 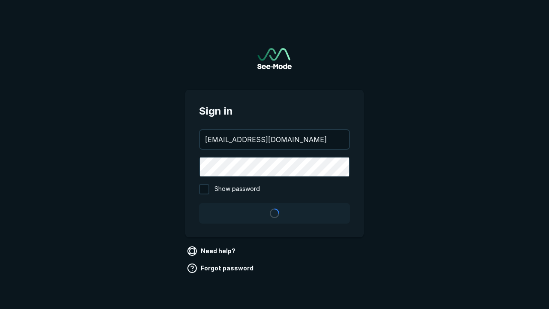 I want to click on a: Go to sign in, so click(x=274, y=58).